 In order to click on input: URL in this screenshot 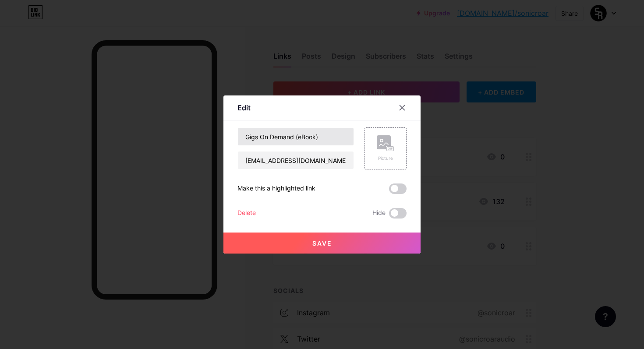, I will do `click(296, 161)`.